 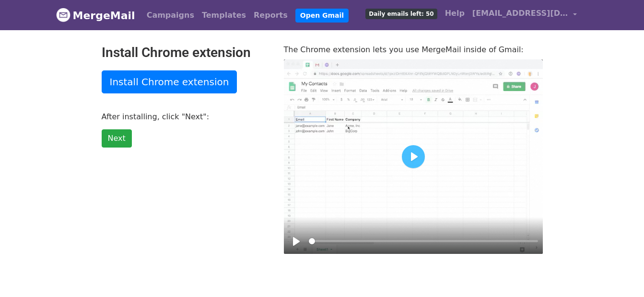 What do you see at coordinates (64, 15) in the screenshot?
I see `img: MergeMail logo` at bounding box center [64, 15].